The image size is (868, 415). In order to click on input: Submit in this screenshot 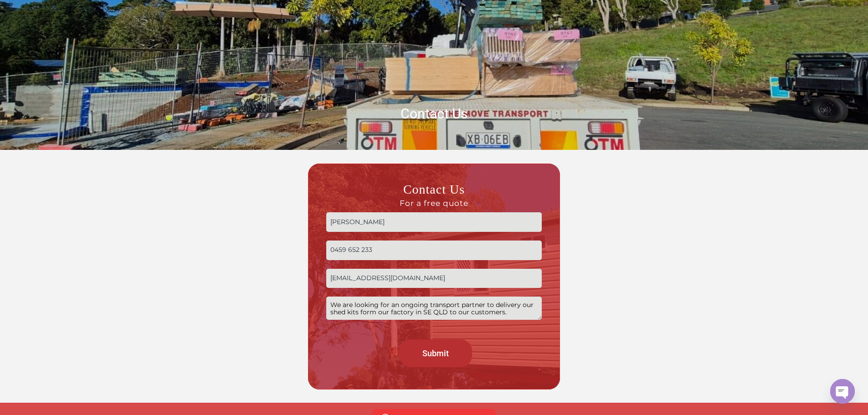, I will do `click(436, 354)`.